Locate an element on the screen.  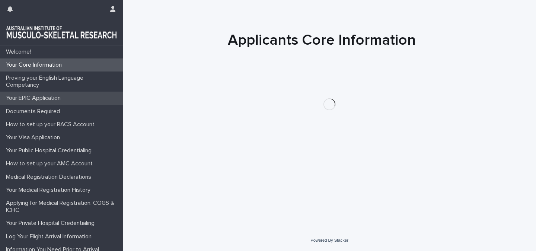
p: Medical Registration Declarations is located at coordinates (50, 177).